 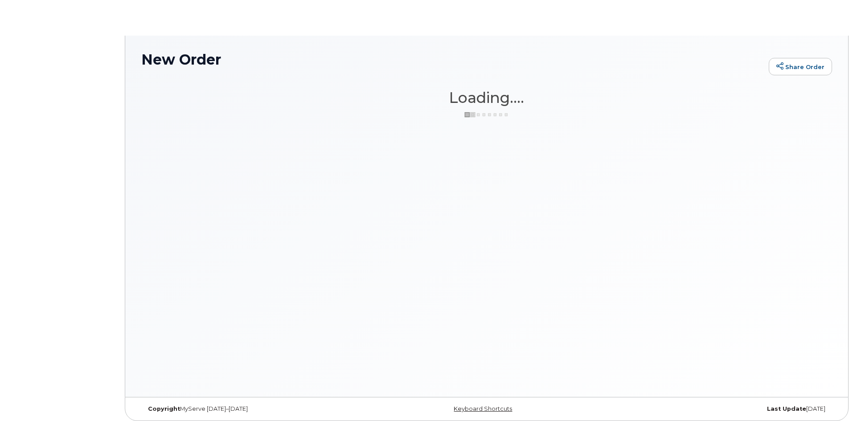 What do you see at coordinates (800, 67) in the screenshot?
I see `a: Share Order` at bounding box center [800, 67].